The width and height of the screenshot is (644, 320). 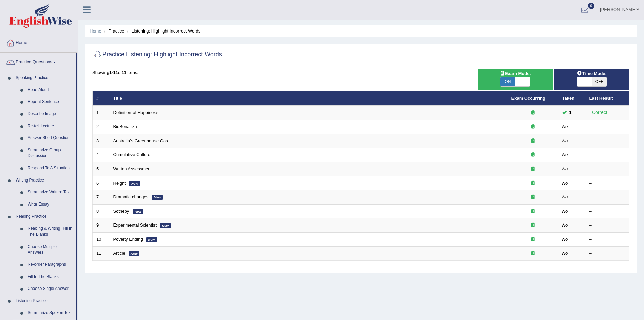 I want to click on a: Writing Practice, so click(x=44, y=181).